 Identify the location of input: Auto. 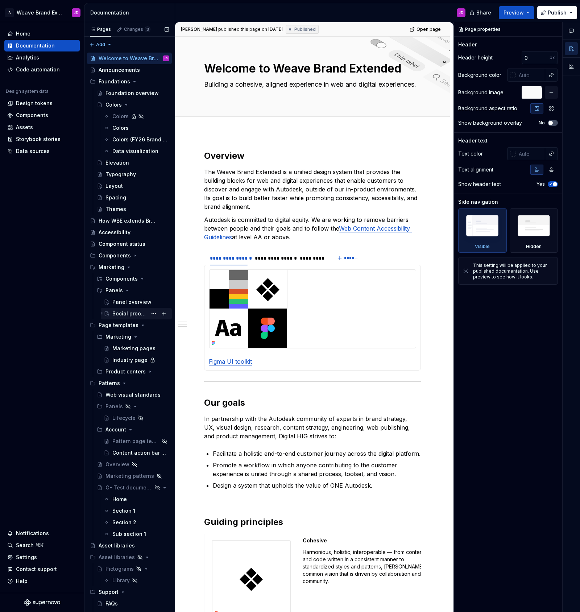
(530, 75).